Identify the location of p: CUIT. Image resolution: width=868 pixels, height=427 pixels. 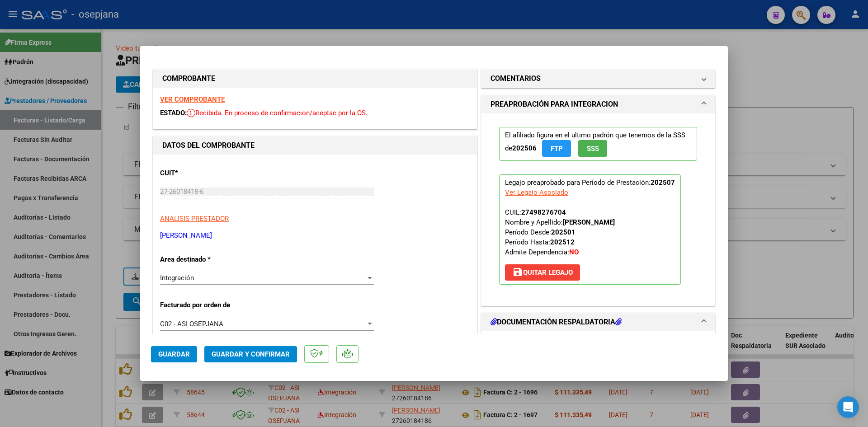
(207, 173).